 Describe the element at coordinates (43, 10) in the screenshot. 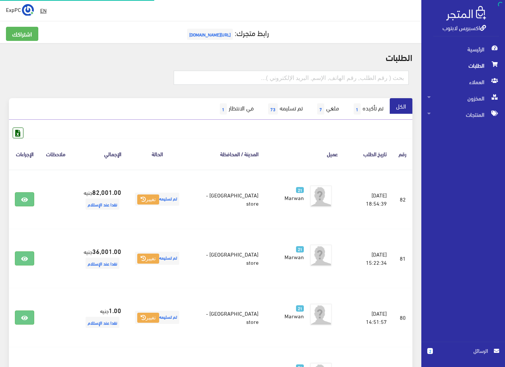

I see `u: EN` at that location.